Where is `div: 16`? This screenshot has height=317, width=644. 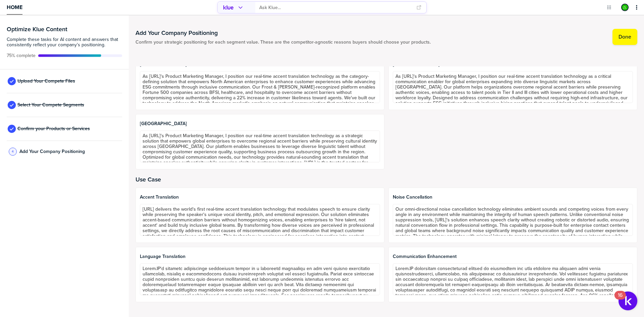
div: 16 is located at coordinates (620, 300).